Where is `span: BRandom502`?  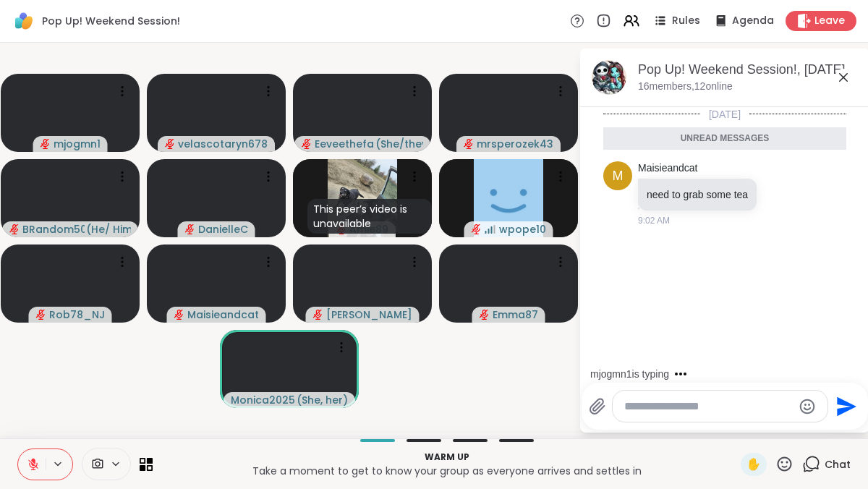 span: BRandom502 is located at coordinates (54, 229).